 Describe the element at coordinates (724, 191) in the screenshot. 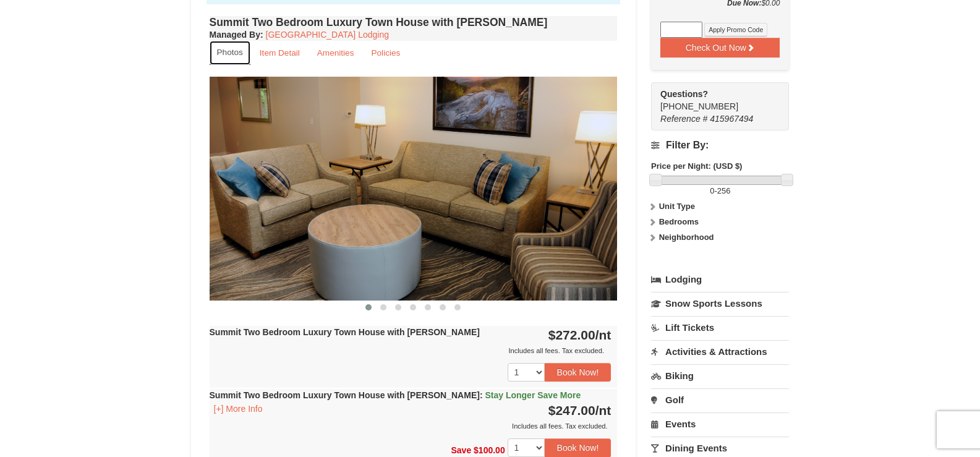

I see `span: 256` at that location.